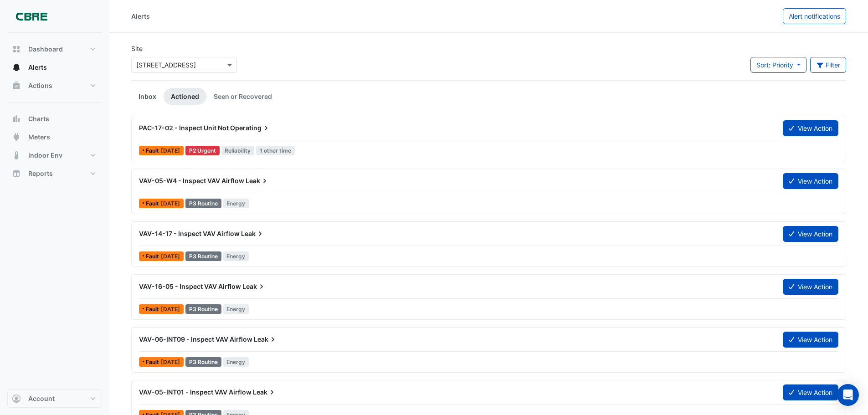 This screenshot has height=415, width=868. Describe the element at coordinates (16, 67) in the screenshot. I see `app-icon: Alerts` at that location.